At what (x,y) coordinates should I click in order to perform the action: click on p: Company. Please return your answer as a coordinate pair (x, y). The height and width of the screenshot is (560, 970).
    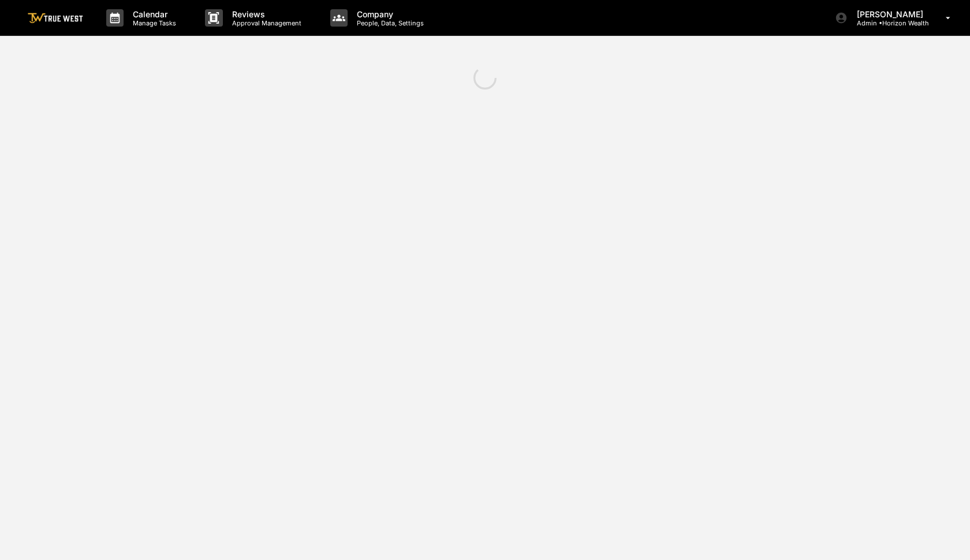
    Looking at the image, I should click on (389, 14).